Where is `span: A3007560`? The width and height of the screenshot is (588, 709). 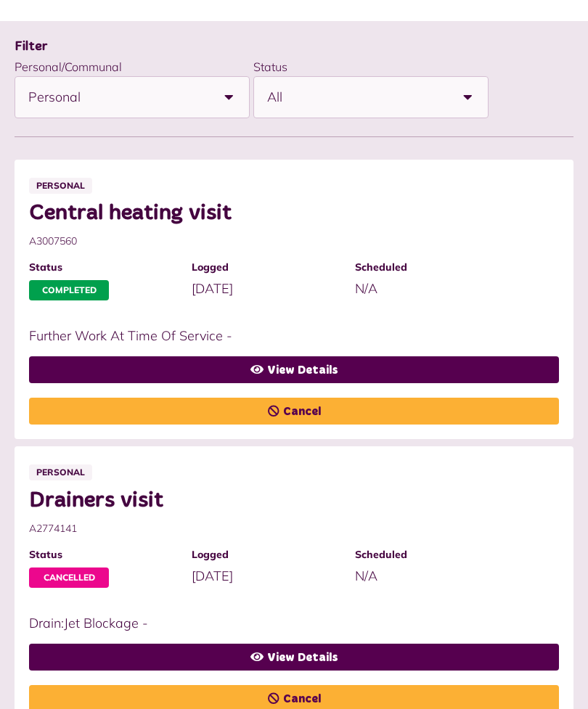 span: A3007560 is located at coordinates (287, 241).